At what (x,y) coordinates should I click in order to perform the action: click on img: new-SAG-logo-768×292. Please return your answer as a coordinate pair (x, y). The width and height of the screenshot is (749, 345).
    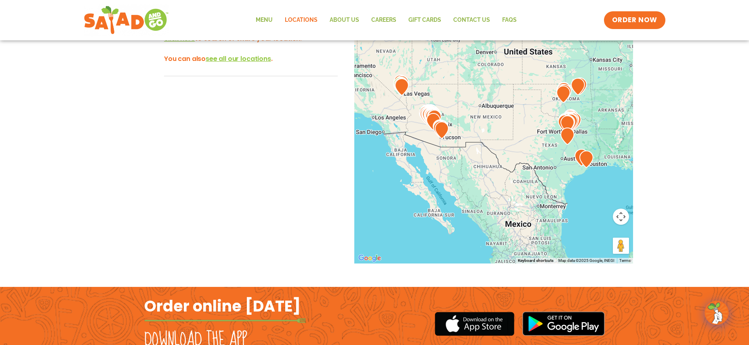
    Looking at the image, I should click on (126, 20).